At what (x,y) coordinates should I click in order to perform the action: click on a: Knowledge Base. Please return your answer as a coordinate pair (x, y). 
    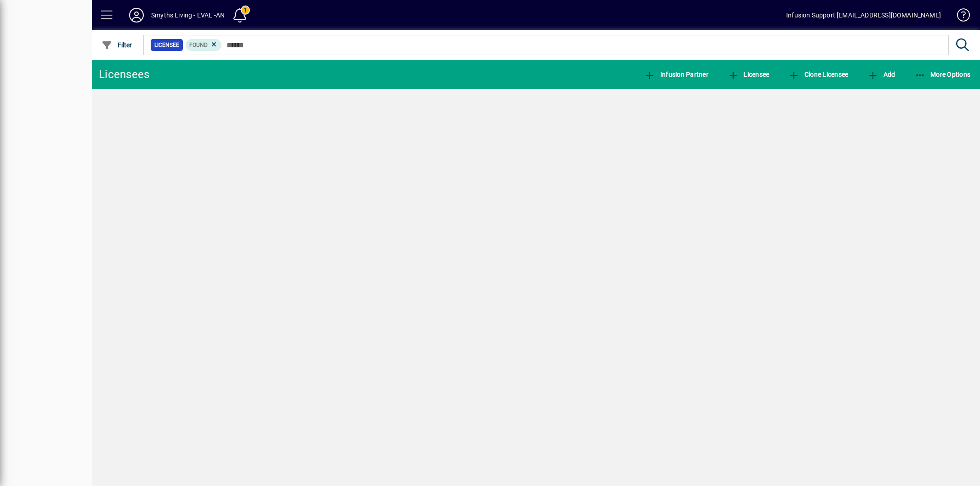
    Looking at the image, I should click on (959, 17).